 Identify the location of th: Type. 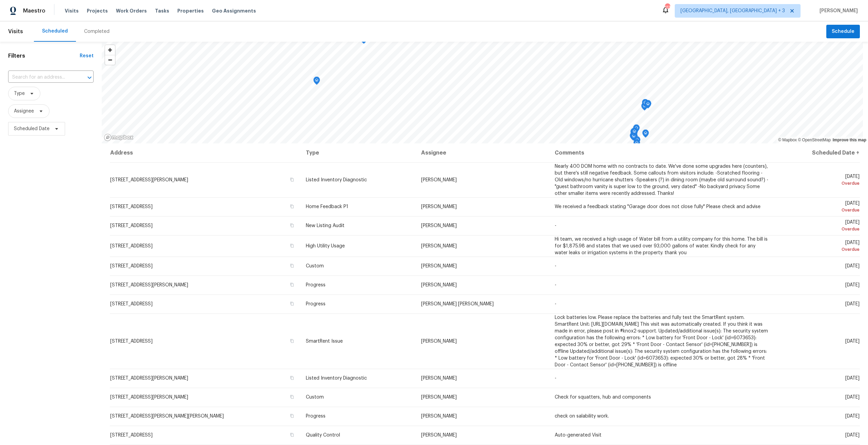
(358, 153).